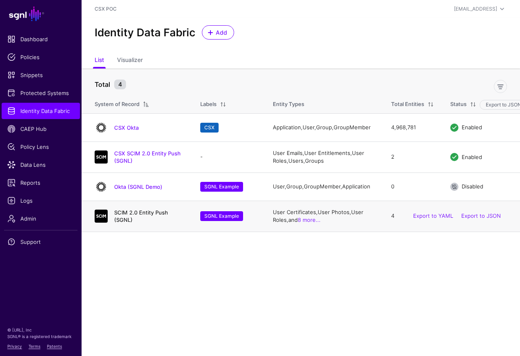  Describe the element at coordinates (102, 84) in the screenshot. I see `strong: Total` at that location.